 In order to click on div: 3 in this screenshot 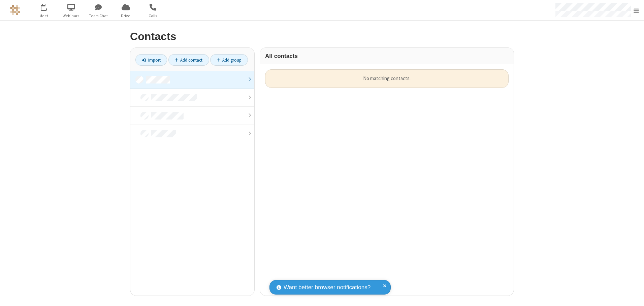, I will do `click(48, 6)`.